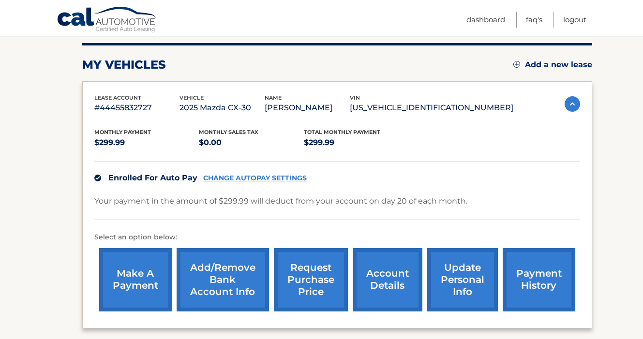 Image resolution: width=643 pixels, height=339 pixels. What do you see at coordinates (575, 19) in the screenshot?
I see `a: Logout` at bounding box center [575, 19].